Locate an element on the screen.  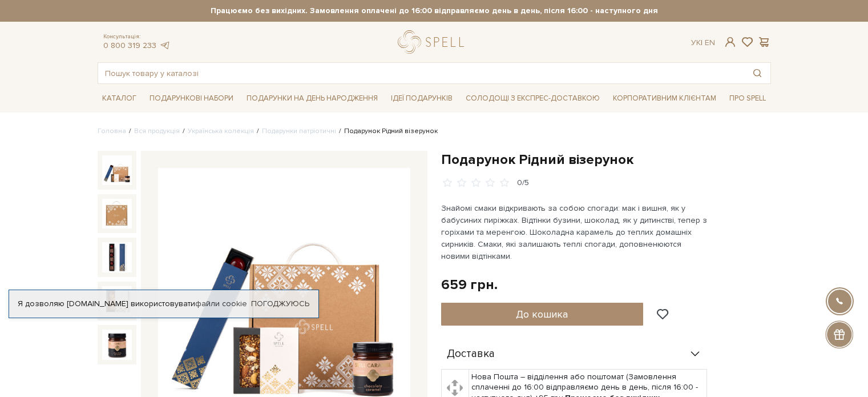
div: 659 грн. is located at coordinates (469, 285).